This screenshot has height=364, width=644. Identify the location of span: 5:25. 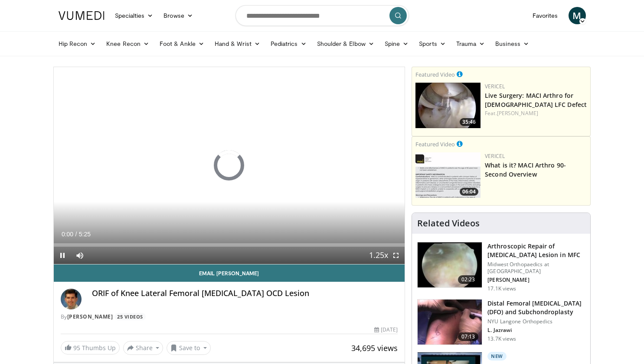
(85, 235).